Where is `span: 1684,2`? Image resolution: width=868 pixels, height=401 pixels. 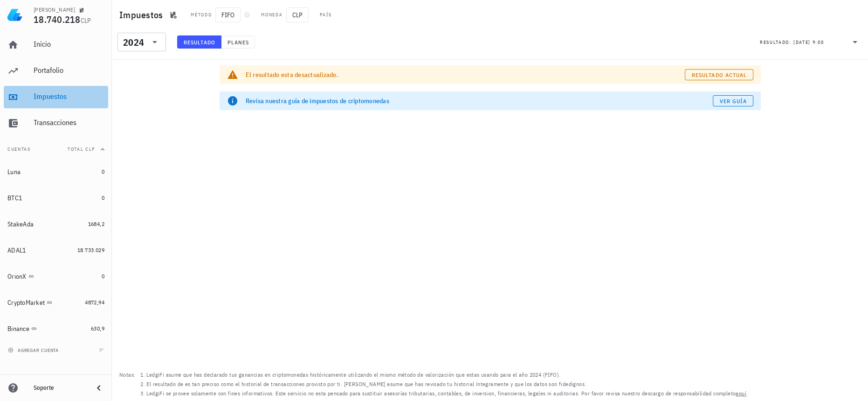 span: 1684,2 is located at coordinates (96, 223).